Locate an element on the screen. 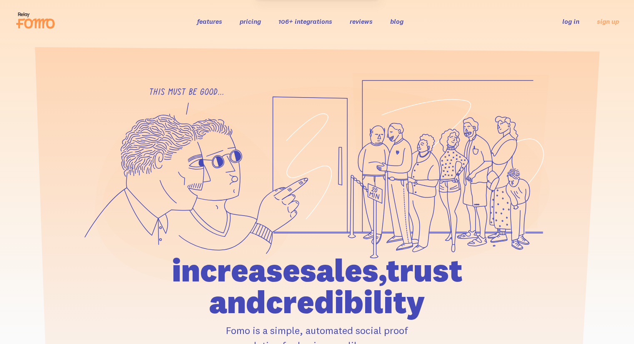 This screenshot has width=634, height=344. a: log in is located at coordinates (571, 21).